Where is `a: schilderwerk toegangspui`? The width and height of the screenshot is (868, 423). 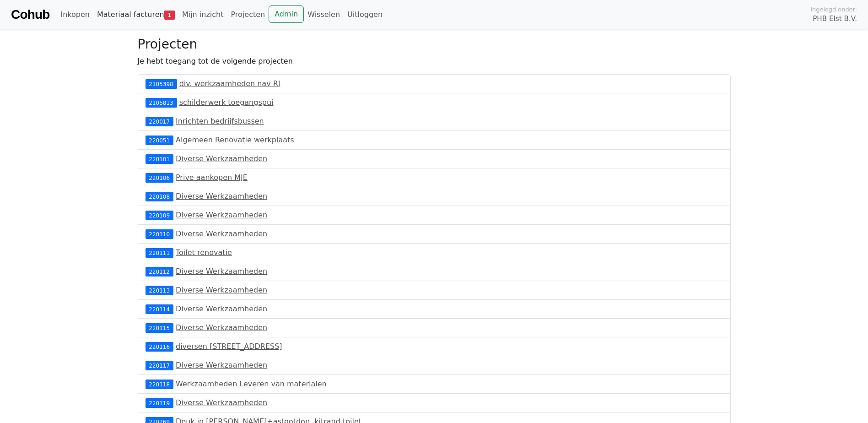 a: schilderwerk toegangspui is located at coordinates (227, 102).